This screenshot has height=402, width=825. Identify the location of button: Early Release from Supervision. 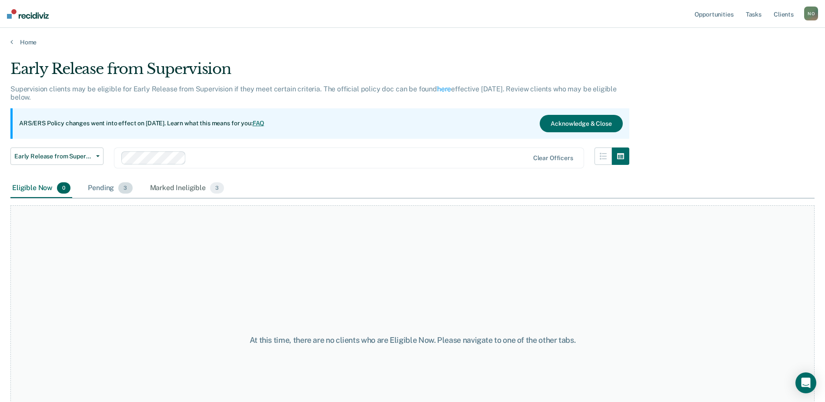
(57, 156).